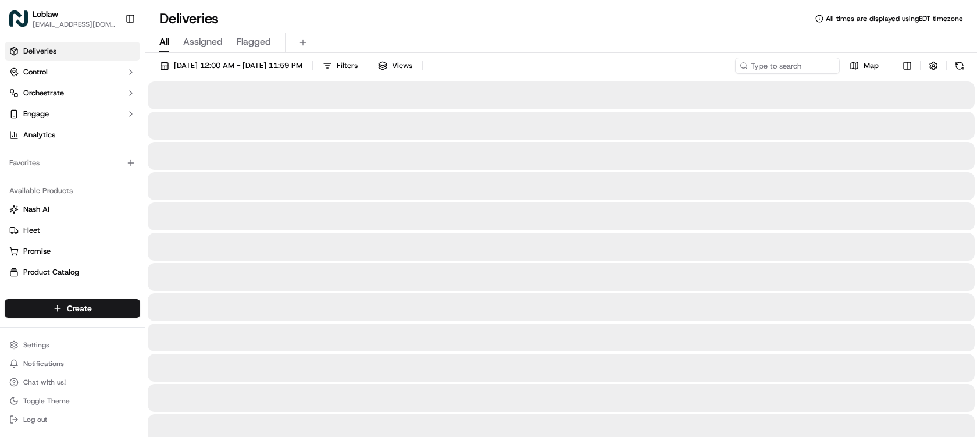 The image size is (977, 437). What do you see at coordinates (72, 163) in the screenshot?
I see `div: Favorites` at bounding box center [72, 163].